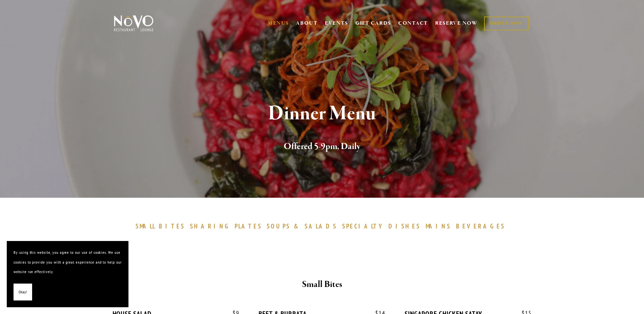 The height and width of the screenshot is (314, 644). I want to click on span: SPECIALTY, so click(363, 226).